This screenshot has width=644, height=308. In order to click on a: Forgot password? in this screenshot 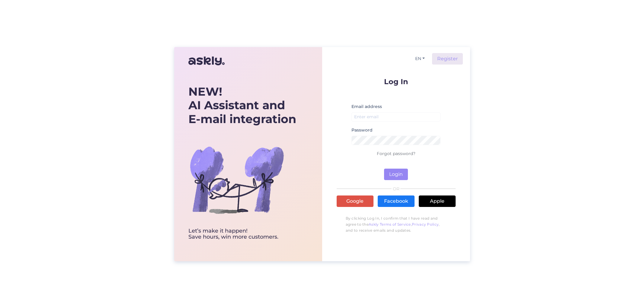, I will do `click(396, 154)`.